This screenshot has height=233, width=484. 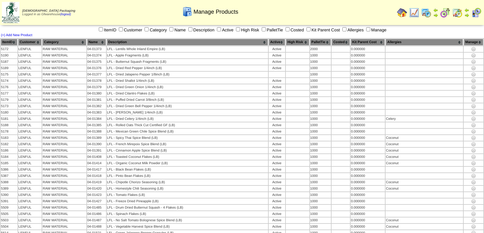 I want to click on td: 5173, so click(x=9, y=106).